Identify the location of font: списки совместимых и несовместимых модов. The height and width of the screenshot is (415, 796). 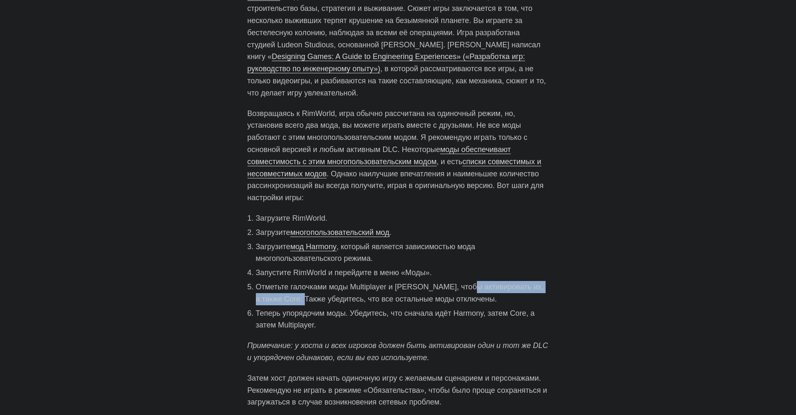
(395, 168).